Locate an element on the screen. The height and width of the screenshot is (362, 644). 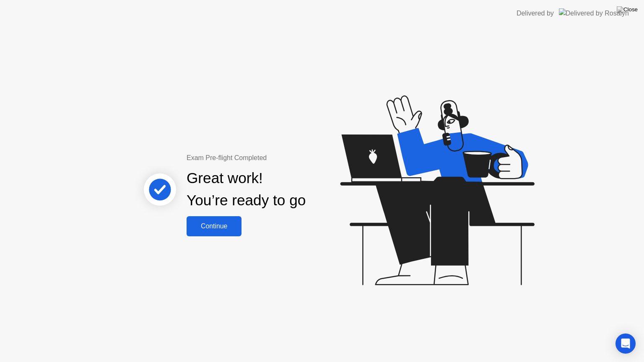
div: Open Intercom Messenger is located at coordinates (626, 344).